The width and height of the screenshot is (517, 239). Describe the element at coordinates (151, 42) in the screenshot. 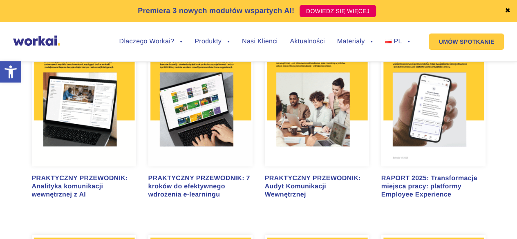

I see `a: Dlaczego Workai?` at that location.